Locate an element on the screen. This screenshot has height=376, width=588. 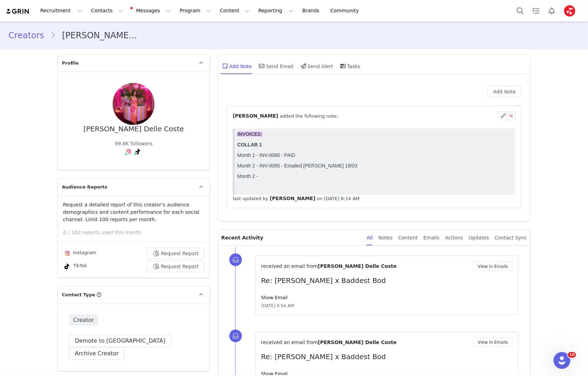
strong: INVOICES: is located at coordinates (15, 5).